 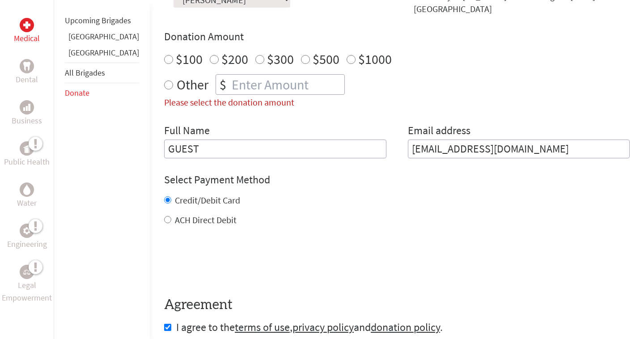 I want to click on div: Dental, so click(x=27, y=66).